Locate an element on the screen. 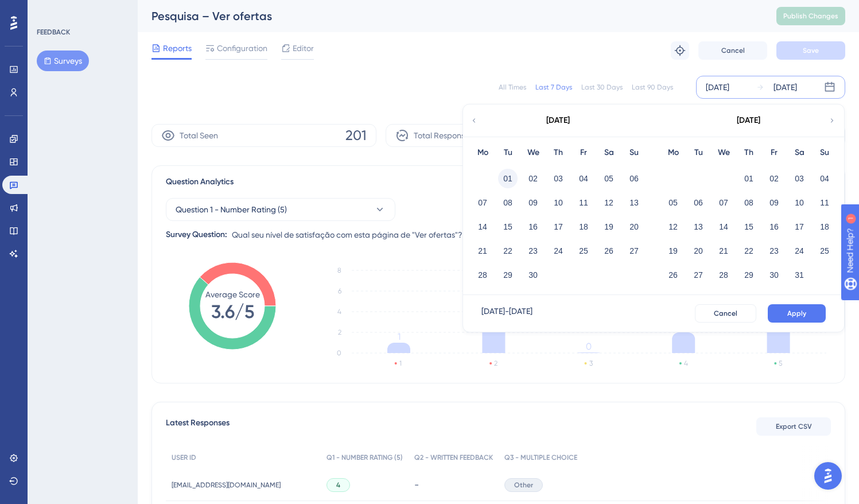 The image size is (859, 504). text: 3 is located at coordinates (591, 363).